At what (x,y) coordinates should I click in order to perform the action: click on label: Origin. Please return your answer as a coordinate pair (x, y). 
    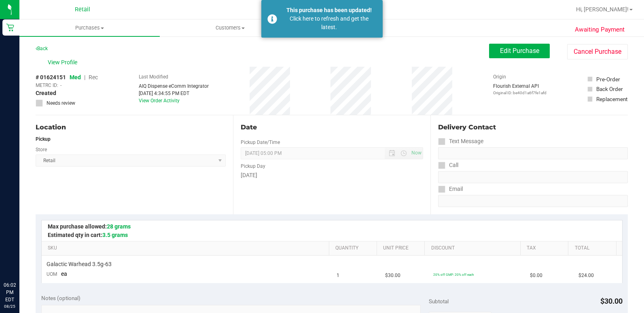
    Looking at the image, I should click on (500, 77).